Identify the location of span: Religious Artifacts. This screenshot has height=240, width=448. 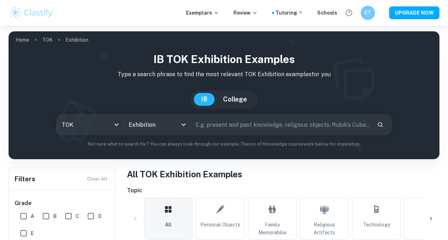
(324, 229).